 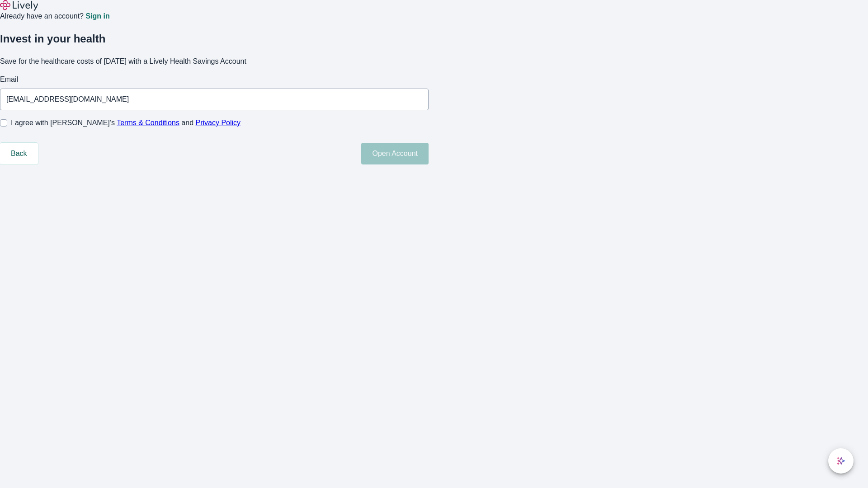 What do you see at coordinates (841, 461) in the screenshot?
I see `svg: Lively AI Assistant` at bounding box center [841, 461].